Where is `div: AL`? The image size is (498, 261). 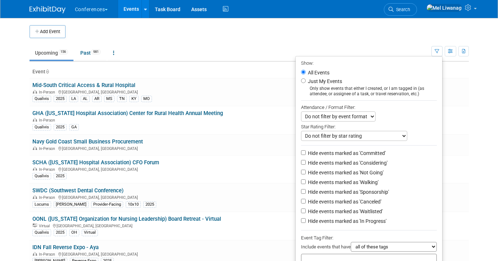 div: AL is located at coordinates (85, 99).